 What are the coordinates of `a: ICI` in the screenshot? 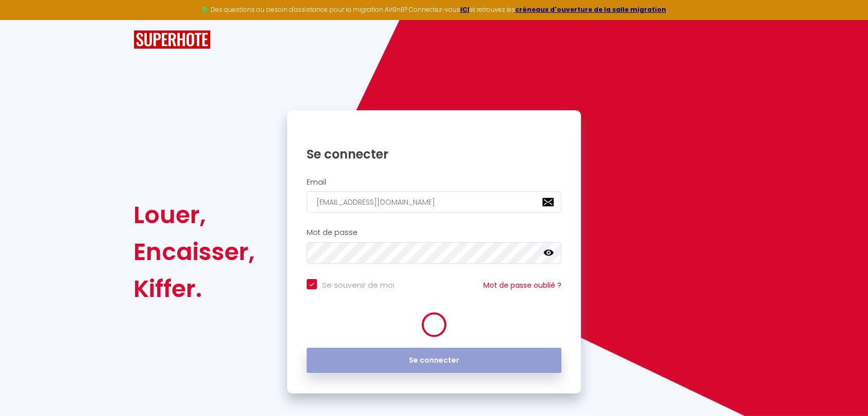 It's located at (465, 9).